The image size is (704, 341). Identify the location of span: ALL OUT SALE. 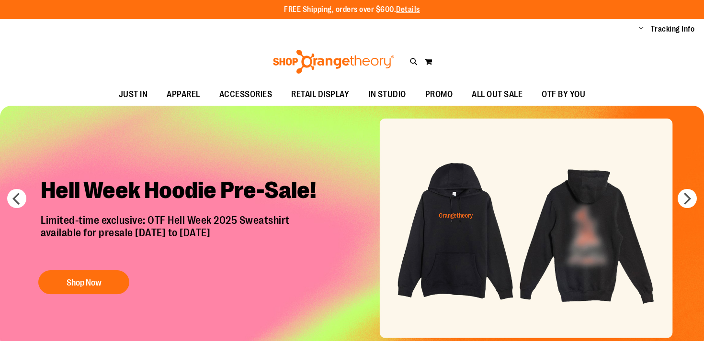
(497, 94).